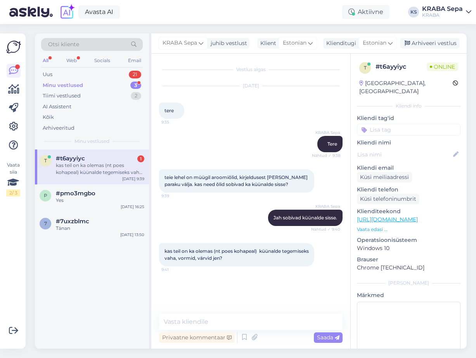  Describe the element at coordinates (405, 155) in the screenshot. I see `input: Lisa nimi` at that location.